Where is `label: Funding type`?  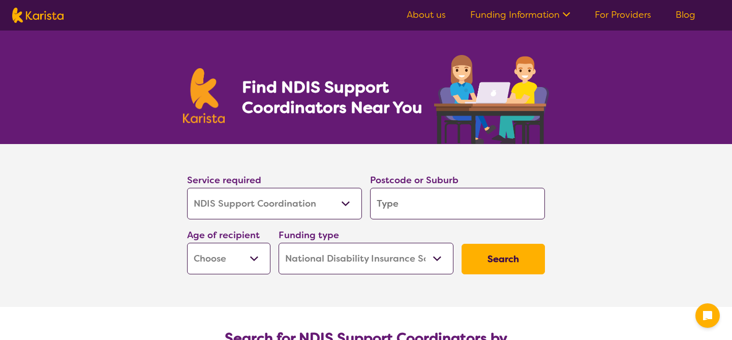 label: Funding type is located at coordinates (309, 235).